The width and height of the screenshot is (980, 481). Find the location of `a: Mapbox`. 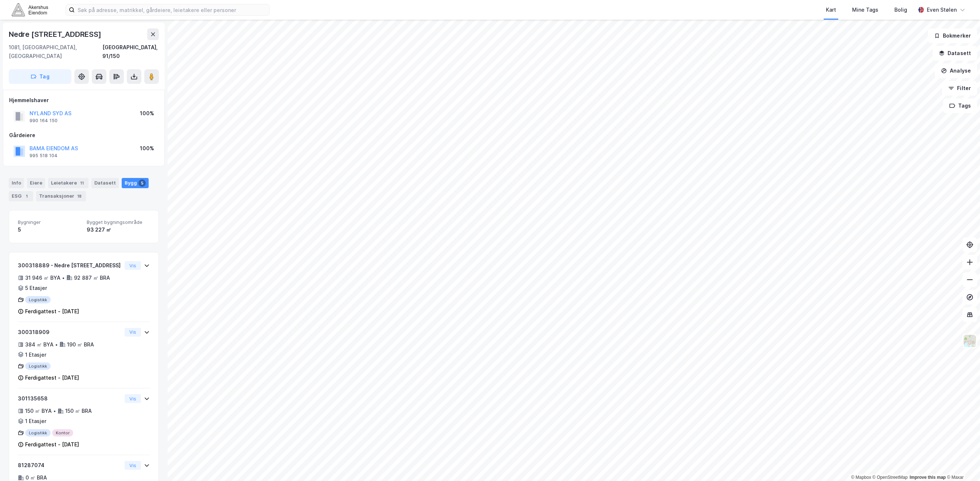

a: Mapbox is located at coordinates (861, 478).